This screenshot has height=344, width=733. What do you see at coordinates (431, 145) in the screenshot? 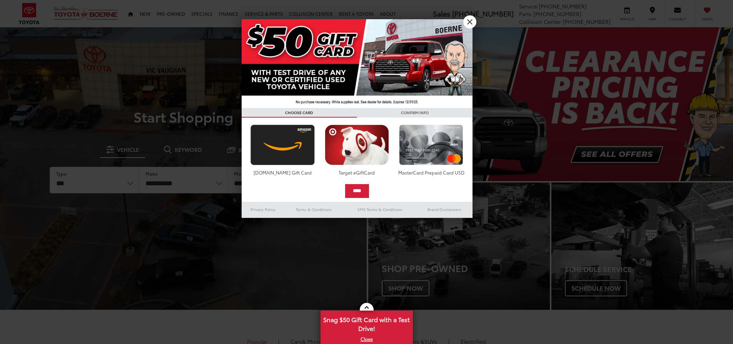
I see `img: mastercard.png` at bounding box center [431, 145].